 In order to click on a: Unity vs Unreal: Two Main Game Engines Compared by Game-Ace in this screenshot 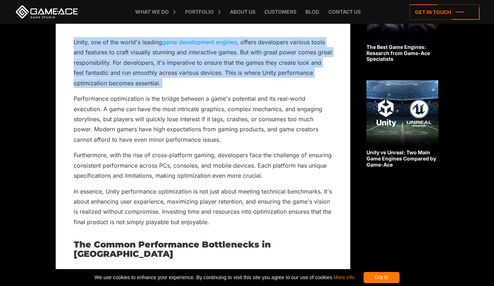, I will do `click(402, 124)`.